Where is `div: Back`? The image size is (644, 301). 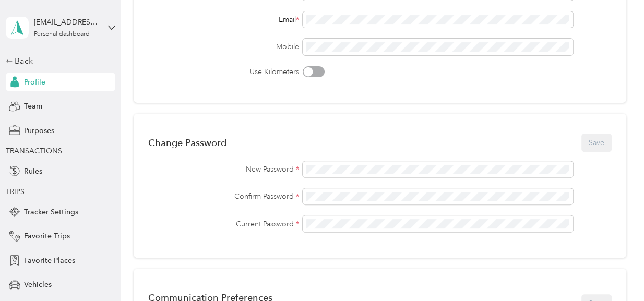
div: Back is located at coordinates (58, 61).